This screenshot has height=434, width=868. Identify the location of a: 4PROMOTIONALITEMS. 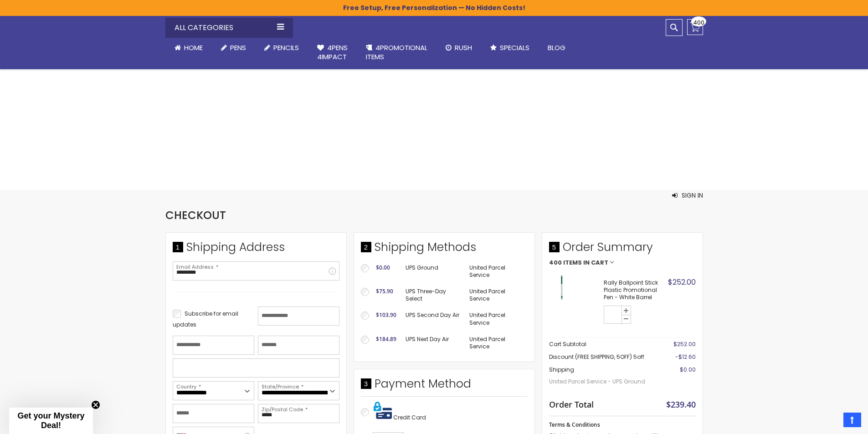
(396, 52).